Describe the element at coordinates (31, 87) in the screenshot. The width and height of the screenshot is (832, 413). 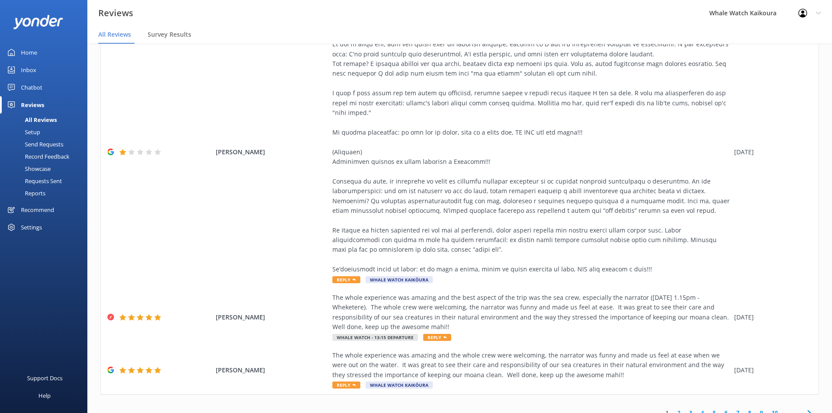
I see `div: Chatbot` at that location.